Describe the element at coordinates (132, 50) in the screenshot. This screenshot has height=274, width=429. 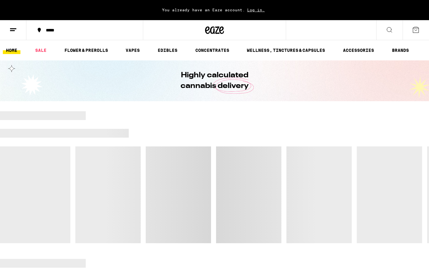
I see `a: VAPES` at that location.